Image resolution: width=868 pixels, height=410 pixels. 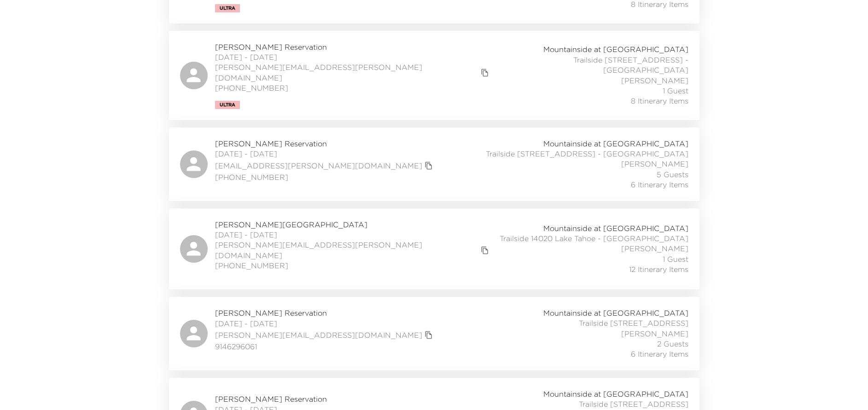 What do you see at coordinates (658, 269) in the screenshot?
I see `span: 12 Itinerary Items` at bounding box center [658, 269].